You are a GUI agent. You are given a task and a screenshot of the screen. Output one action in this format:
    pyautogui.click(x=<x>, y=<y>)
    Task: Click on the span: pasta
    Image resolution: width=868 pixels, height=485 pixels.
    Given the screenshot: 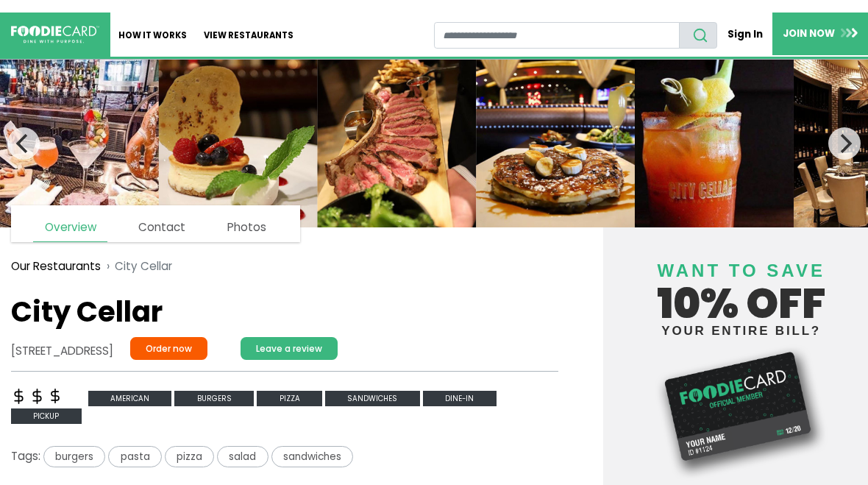 What is the action you would take?
    pyautogui.click(x=135, y=444)
    